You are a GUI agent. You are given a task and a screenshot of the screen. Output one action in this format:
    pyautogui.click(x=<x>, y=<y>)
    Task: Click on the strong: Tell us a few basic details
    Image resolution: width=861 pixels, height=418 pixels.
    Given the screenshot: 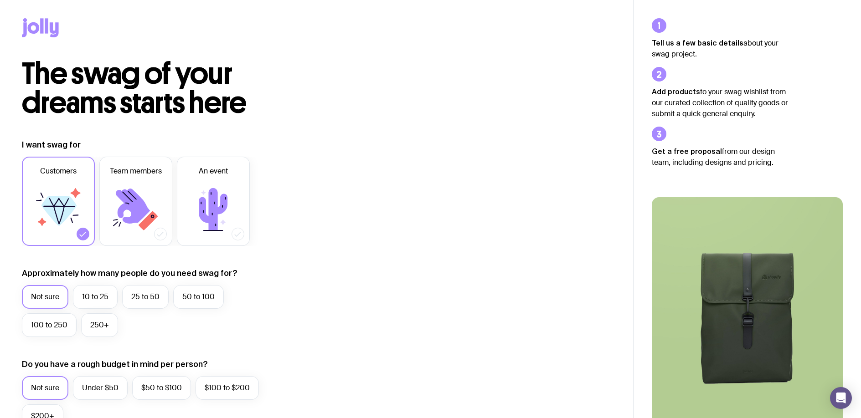 What is the action you would take?
    pyautogui.click(x=697, y=43)
    